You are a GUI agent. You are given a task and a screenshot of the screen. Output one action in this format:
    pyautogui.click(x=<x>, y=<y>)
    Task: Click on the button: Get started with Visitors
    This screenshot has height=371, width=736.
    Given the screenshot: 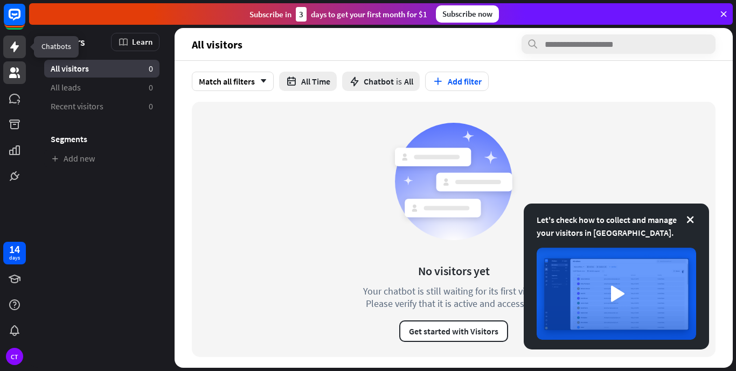 What is the action you would take?
    pyautogui.click(x=454, y=332)
    